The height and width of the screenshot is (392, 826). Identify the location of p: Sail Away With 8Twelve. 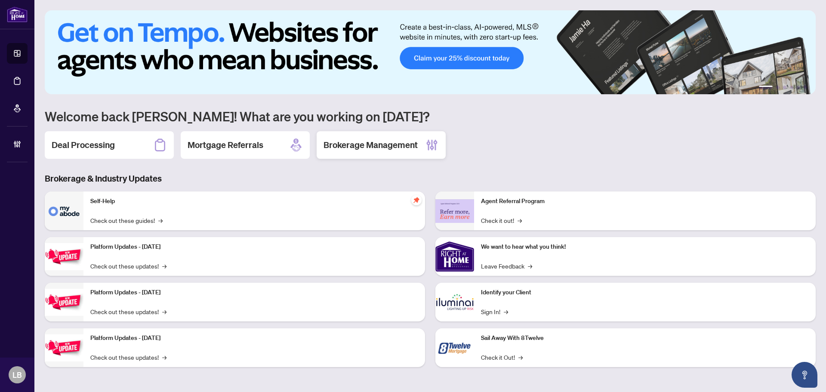
(645, 338).